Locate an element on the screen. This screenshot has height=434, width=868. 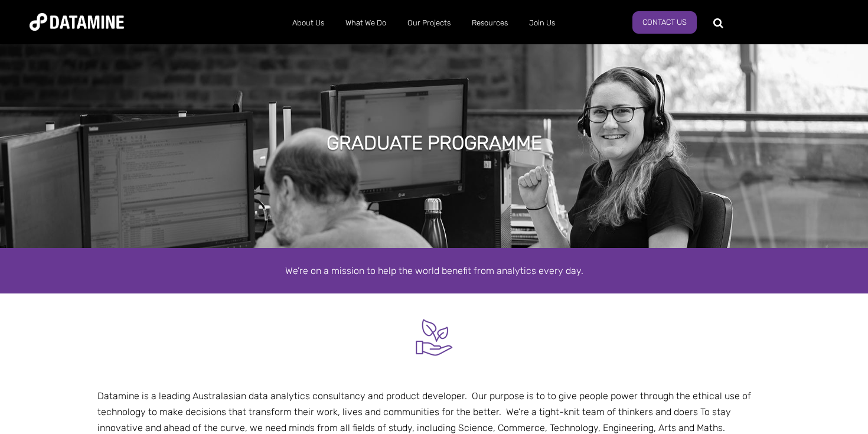
a: About Us is located at coordinates (309, 23).